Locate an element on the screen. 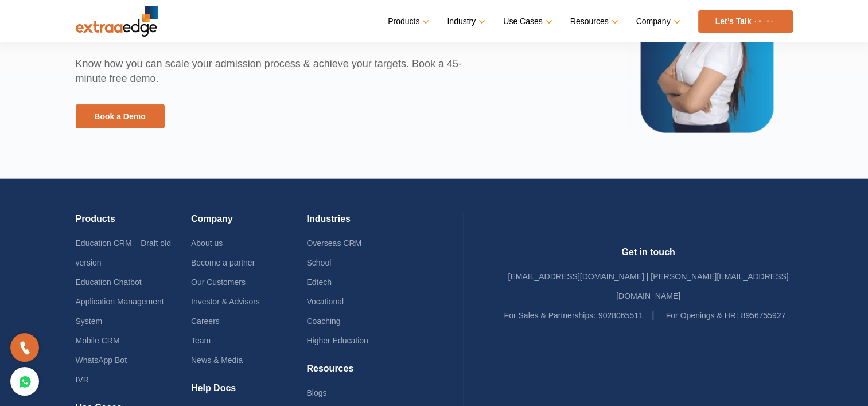  label: For Openings & HR: is located at coordinates (703, 315).